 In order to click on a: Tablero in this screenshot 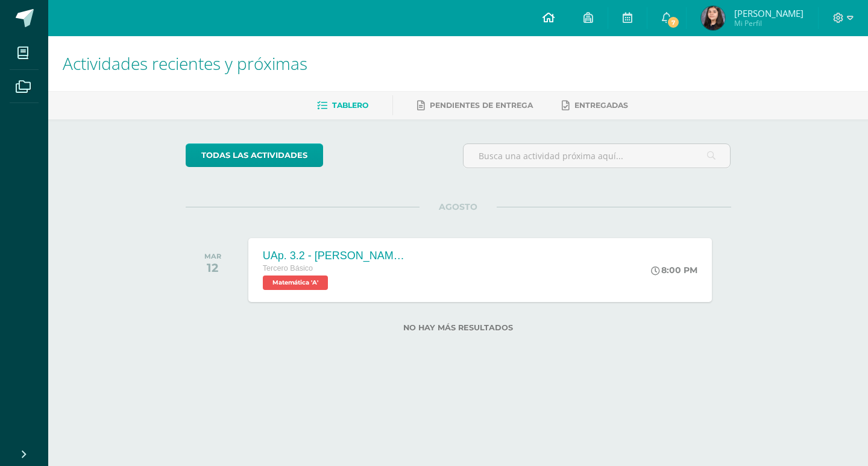, I will do `click(343, 106)`.